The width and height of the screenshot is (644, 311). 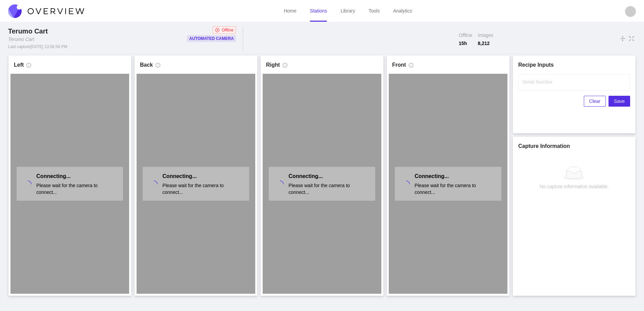 What do you see at coordinates (631, 39) in the screenshot?
I see `span: fullscreen` at bounding box center [631, 39].